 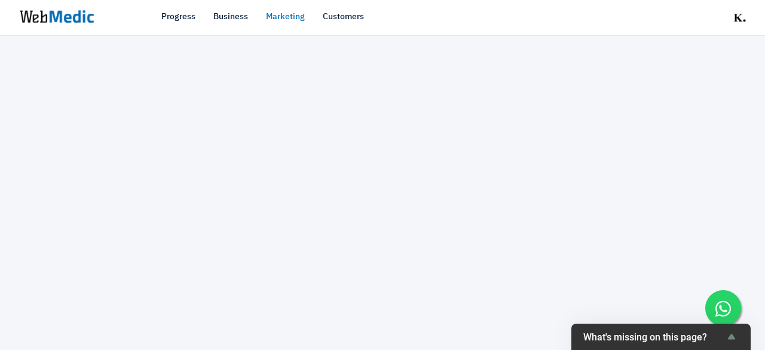 I want to click on span: What's missing on this page?, so click(x=654, y=337).